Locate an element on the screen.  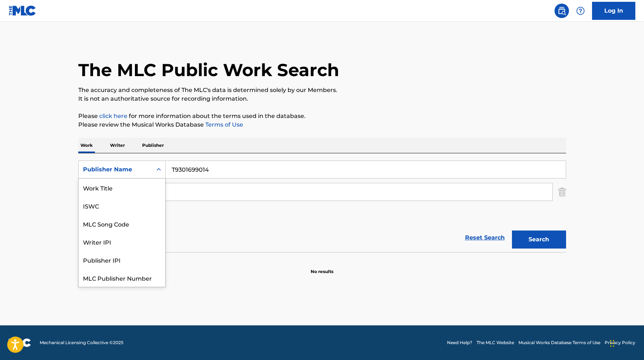
a: Privacy Policy is located at coordinates (620, 342).